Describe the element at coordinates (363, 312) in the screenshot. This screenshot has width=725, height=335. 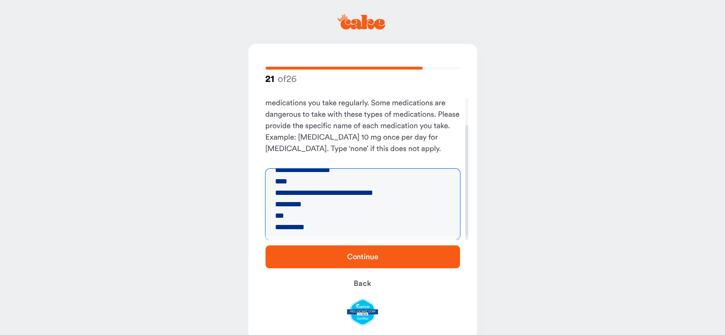
I see `img: legit-script-certified.png` at that location.